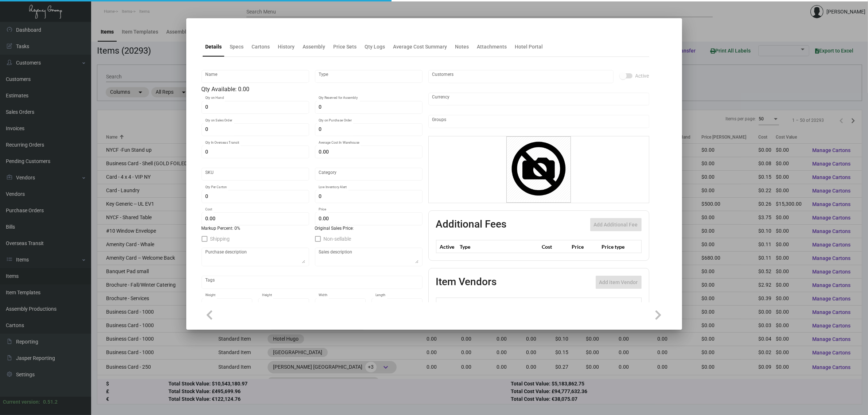 The width and height of the screenshot is (868, 415). What do you see at coordinates (471, 225) in the screenshot?
I see `h2: Additional Fees` at bounding box center [471, 225].